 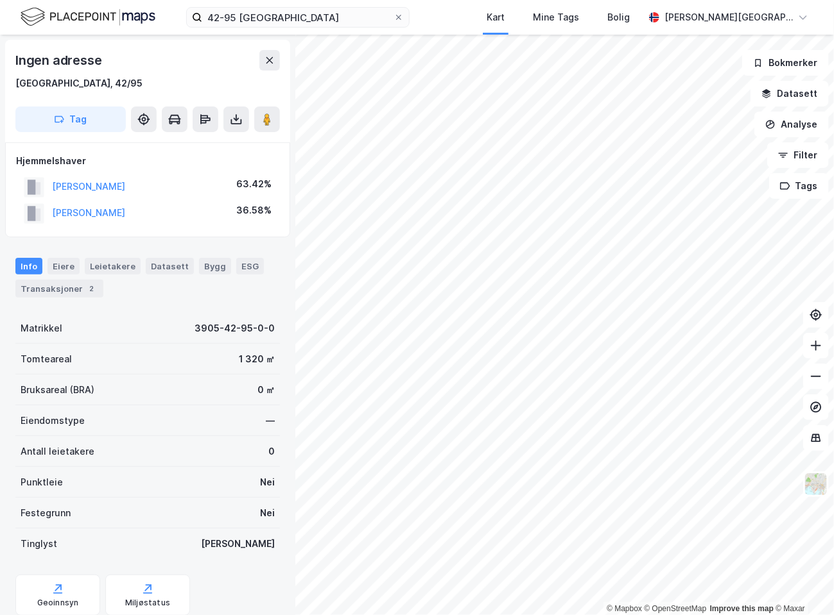 What do you see at coordinates (60, 60) in the screenshot?
I see `div: Ingen adresse` at bounding box center [60, 60].